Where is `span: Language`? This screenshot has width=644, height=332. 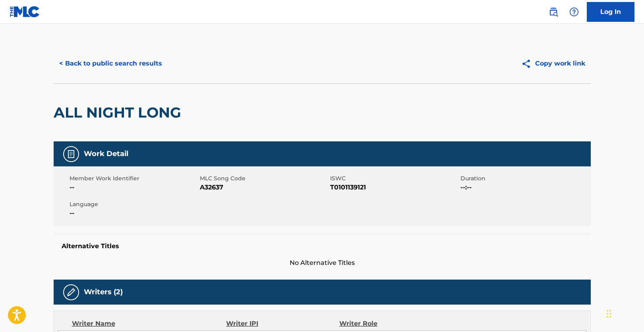
span: Language is located at coordinates (134, 204).